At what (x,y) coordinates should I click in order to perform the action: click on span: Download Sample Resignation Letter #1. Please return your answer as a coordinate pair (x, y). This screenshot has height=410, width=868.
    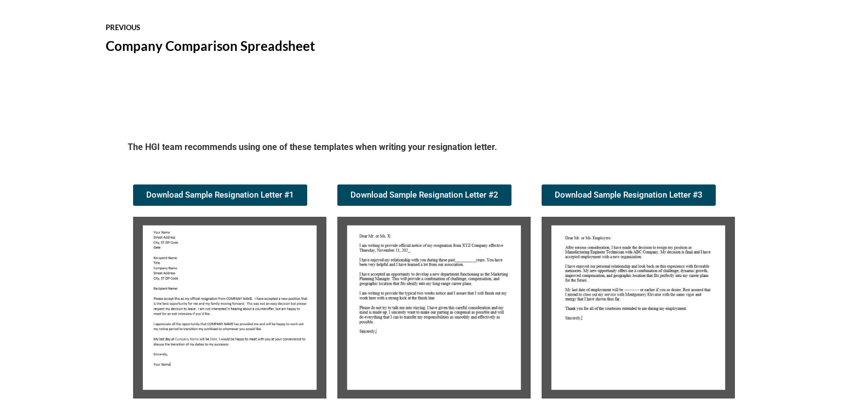
    Looking at the image, I should click on (220, 195).